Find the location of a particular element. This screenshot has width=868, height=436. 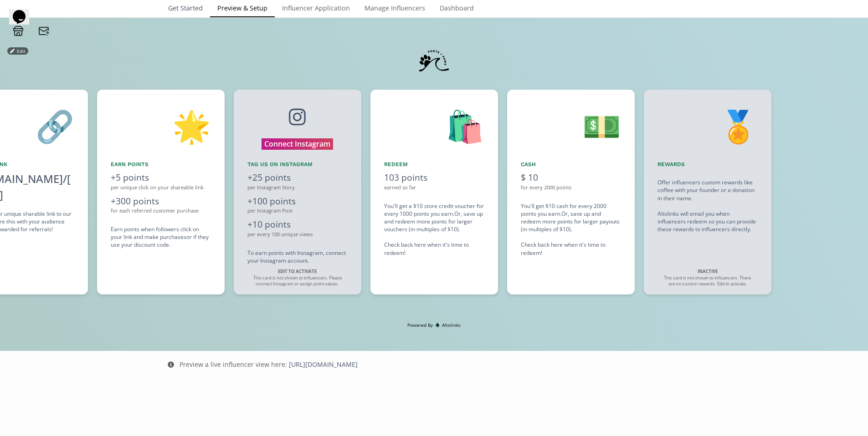

div: for each referred customer purchase is located at coordinates (161, 211).